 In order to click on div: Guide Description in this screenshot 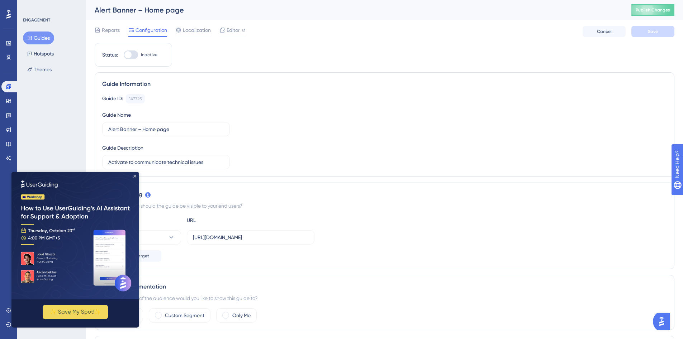, I will do `click(123, 148)`.